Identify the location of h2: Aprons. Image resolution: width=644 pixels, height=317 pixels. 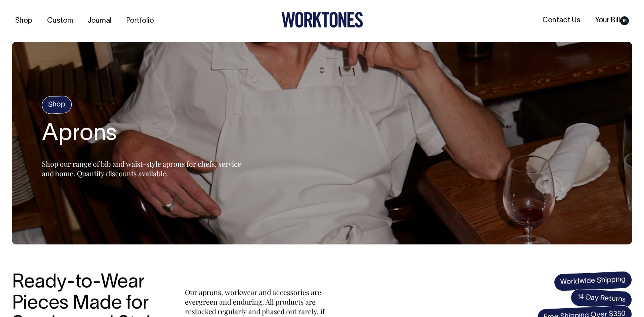
(141, 134).